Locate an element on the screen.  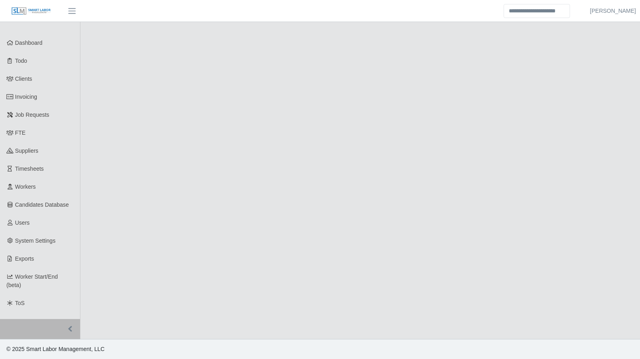
span: Clients is located at coordinates (24, 79).